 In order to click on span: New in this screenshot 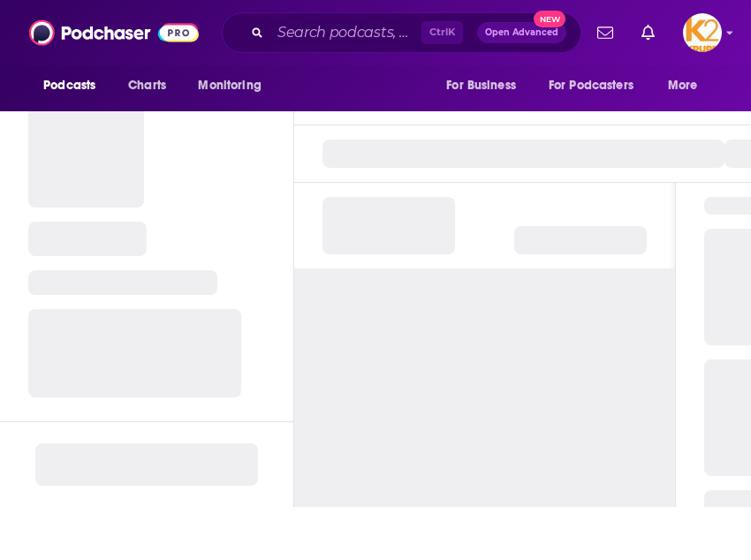, I will do `click(549, 19)`.